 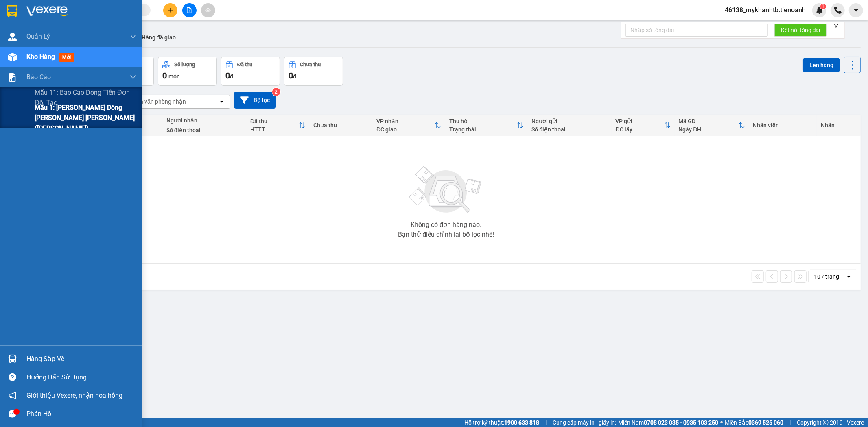 What do you see at coordinates (668, 422) in the screenshot?
I see `span: Miền Nam` at bounding box center [668, 422].